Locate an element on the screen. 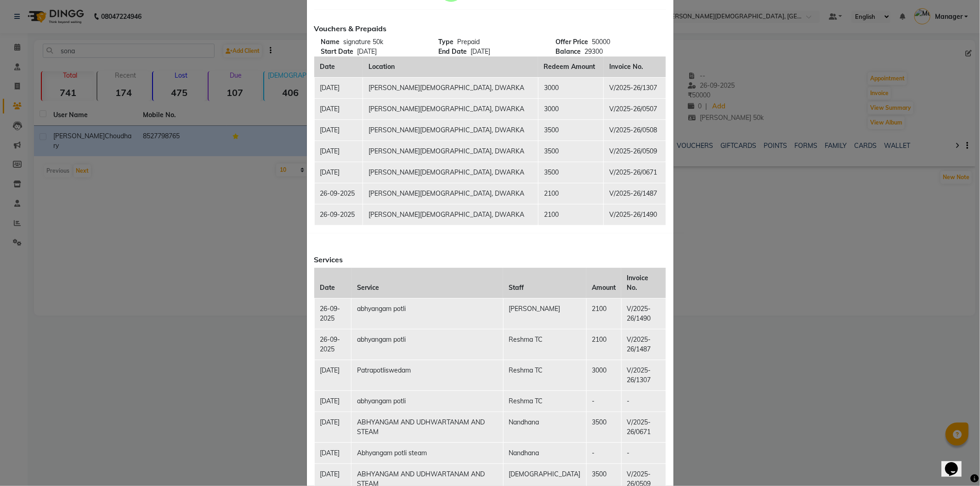 This screenshot has width=980, height=486. h6: Vouchers & Prepaids is located at coordinates (490, 28).